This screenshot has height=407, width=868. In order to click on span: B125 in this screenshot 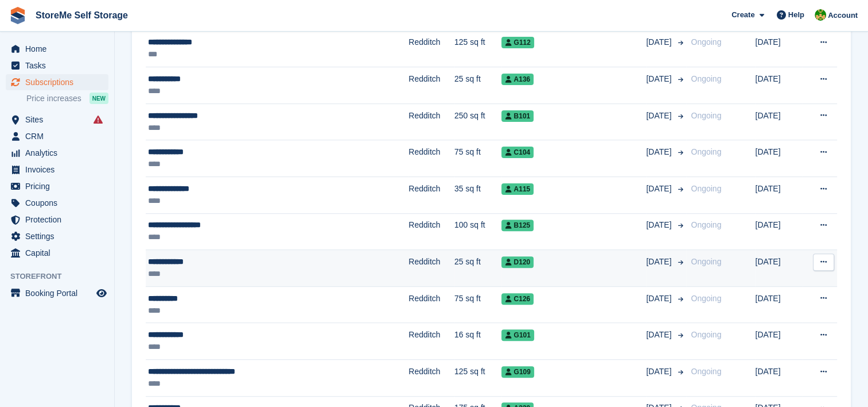, I will do `click(517, 225)`.